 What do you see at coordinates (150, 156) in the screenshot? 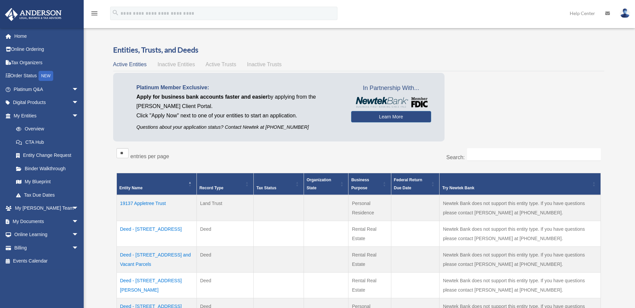
I see `label: entries per page` at bounding box center [150, 156].